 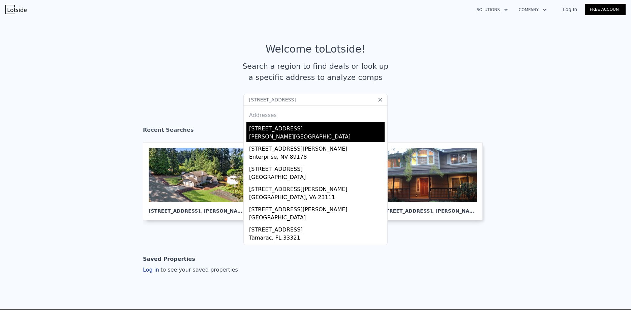 What do you see at coordinates (532, 10) in the screenshot?
I see `button: Company` at bounding box center [532, 10].